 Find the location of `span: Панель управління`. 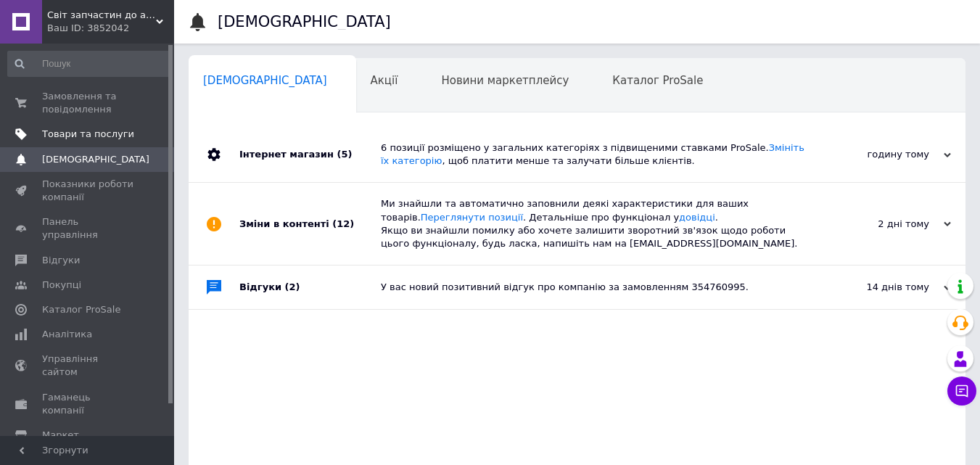

span: Панель управління is located at coordinates (88, 228).